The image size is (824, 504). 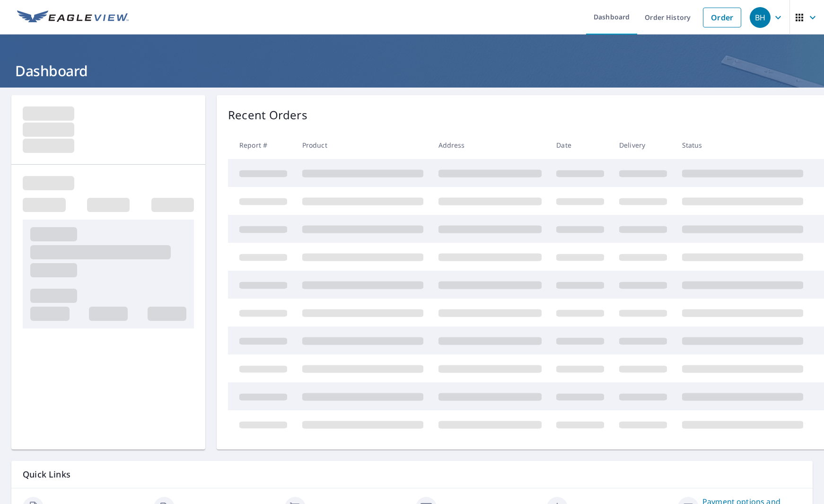 What do you see at coordinates (760, 17) in the screenshot?
I see `div: BH` at bounding box center [760, 17].